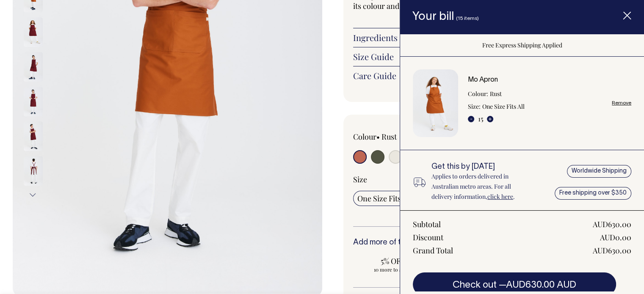 The width and height of the screenshot is (644, 294). Describe the element at coordinates (433, 251) in the screenshot. I see `div: Grand Total` at that location.